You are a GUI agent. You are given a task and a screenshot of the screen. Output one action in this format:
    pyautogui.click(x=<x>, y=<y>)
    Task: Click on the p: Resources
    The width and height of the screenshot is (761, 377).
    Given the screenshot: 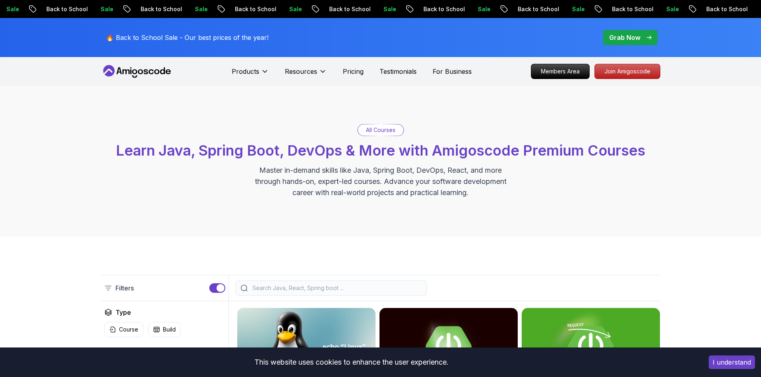 What is the action you would take?
    pyautogui.click(x=301, y=72)
    